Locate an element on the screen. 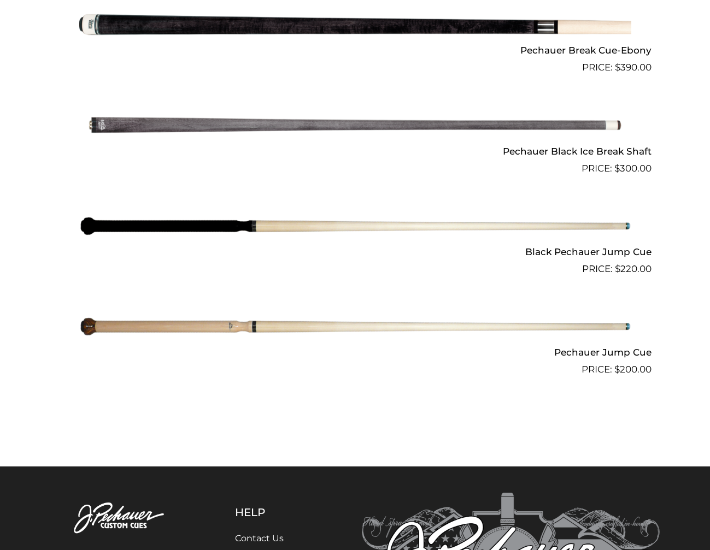 This screenshot has height=550, width=710. h2: Pechauer Black Ice Break Shaft is located at coordinates (355, 151).